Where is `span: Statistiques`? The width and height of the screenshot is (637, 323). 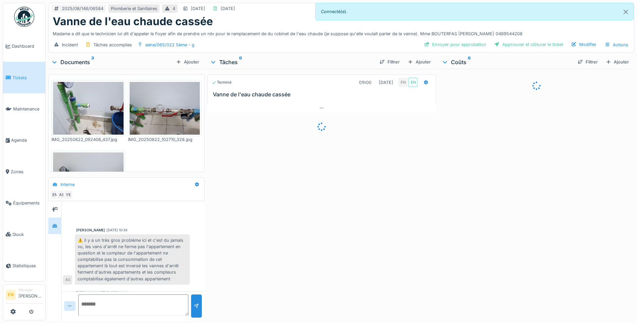 span: Statistiques is located at coordinates (28, 265).